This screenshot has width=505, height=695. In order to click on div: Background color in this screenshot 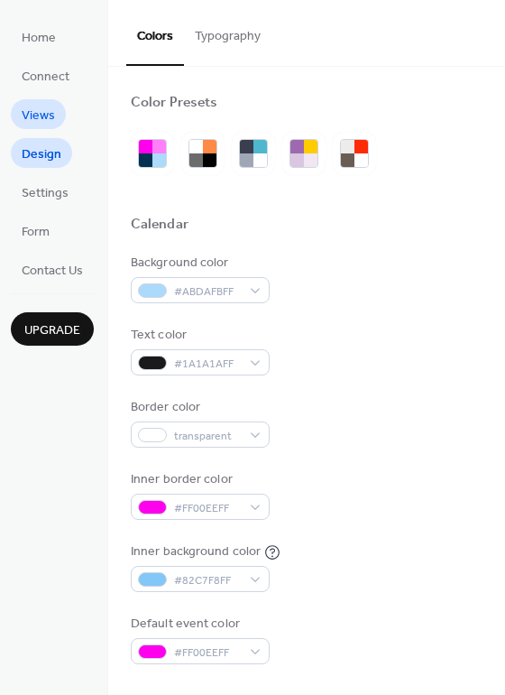, I will do `click(199, 263)`.